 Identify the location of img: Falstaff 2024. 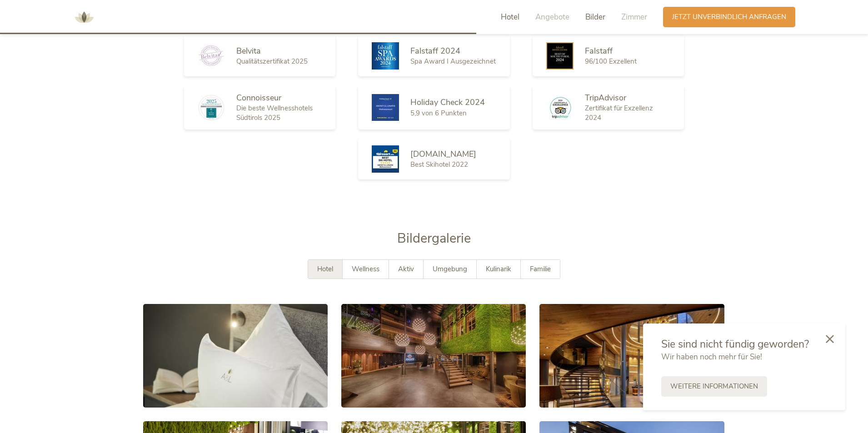
(385, 56).